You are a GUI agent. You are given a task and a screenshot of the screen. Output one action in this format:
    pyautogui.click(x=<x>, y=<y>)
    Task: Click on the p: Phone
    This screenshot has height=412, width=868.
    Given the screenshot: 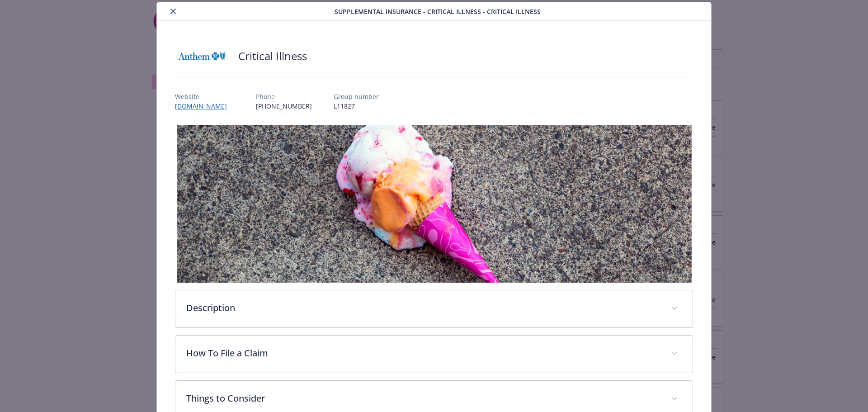 What is the action you would take?
    pyautogui.click(x=284, y=96)
    